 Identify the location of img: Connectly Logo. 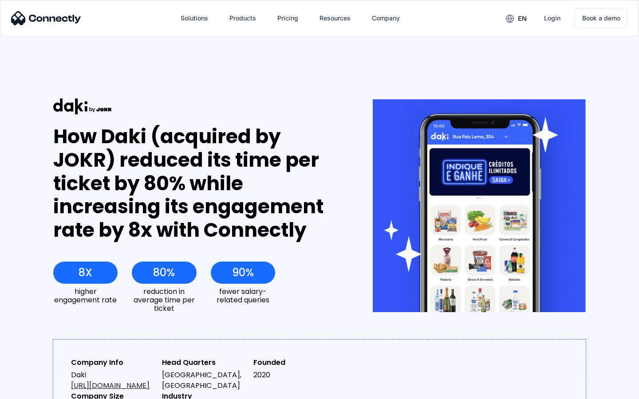
(46, 18).